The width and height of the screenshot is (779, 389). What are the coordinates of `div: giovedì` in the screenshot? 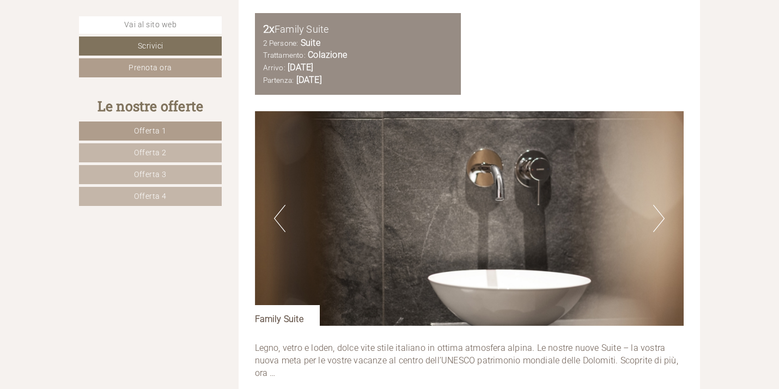 It's located at (215, 18).